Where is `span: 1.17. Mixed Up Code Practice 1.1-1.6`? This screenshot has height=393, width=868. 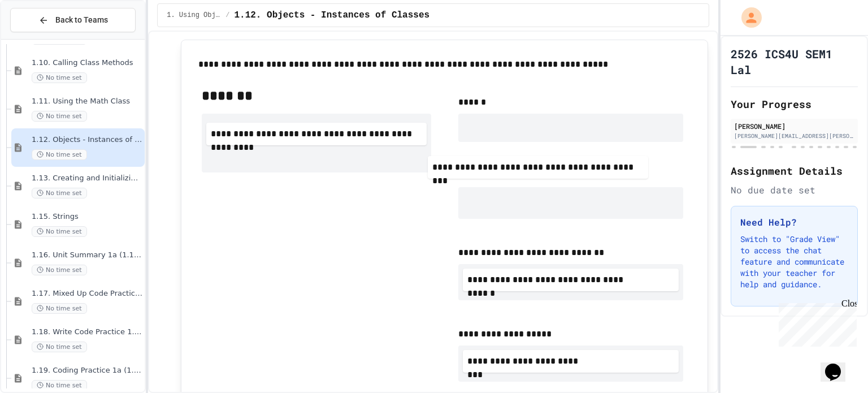 span: 1.17. Mixed Up Code Practice 1.1-1.6 is located at coordinates (87, 293).